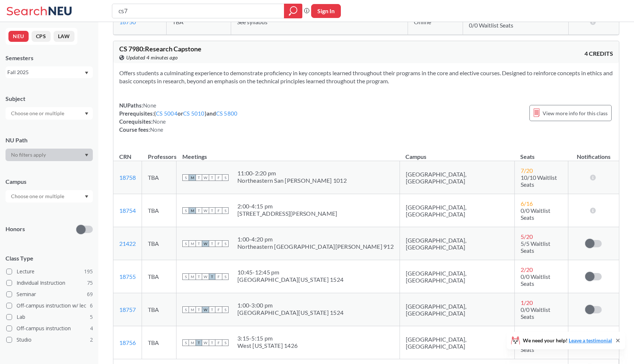 The width and height of the screenshot is (634, 364). I want to click on span: 195, so click(88, 271).